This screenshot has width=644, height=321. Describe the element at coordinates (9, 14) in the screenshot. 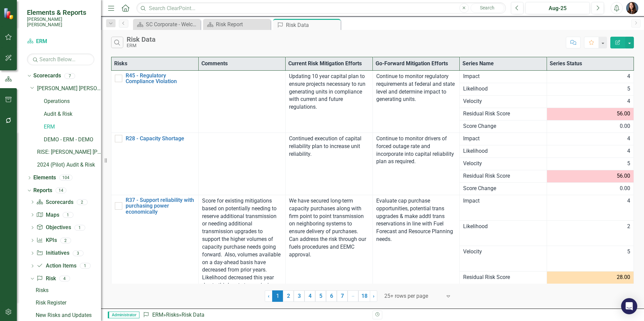

I see `img: ClearPoint Strategy` at that location.